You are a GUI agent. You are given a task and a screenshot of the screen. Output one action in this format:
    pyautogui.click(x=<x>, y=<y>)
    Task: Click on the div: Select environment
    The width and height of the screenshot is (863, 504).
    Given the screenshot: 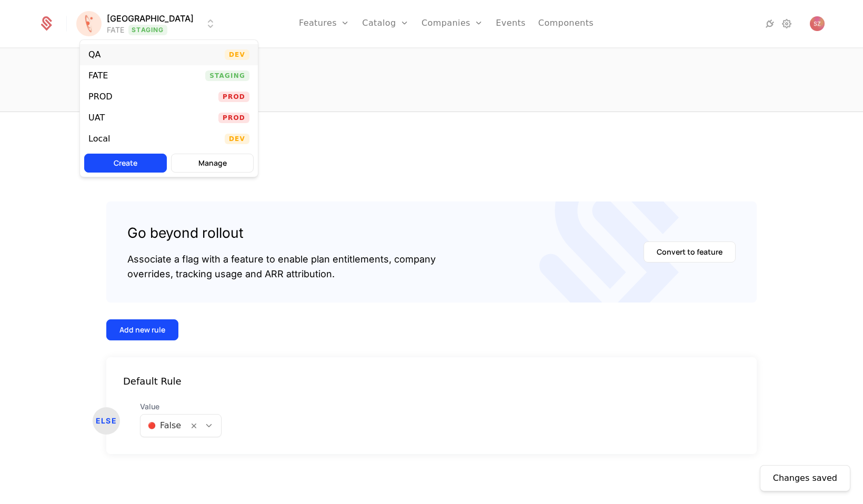 What is the action you would take?
    pyautogui.click(x=169, y=109)
    